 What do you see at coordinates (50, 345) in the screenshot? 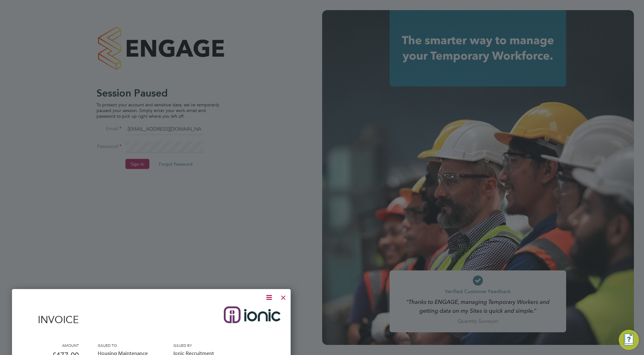
I see `h3: Amount` at bounding box center [50, 345].